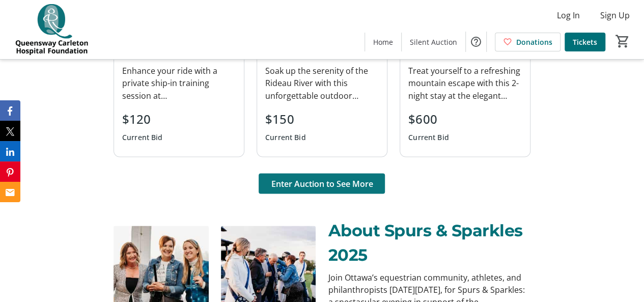  Describe the element at coordinates (585, 42) in the screenshot. I see `a: Tickets` at that location.